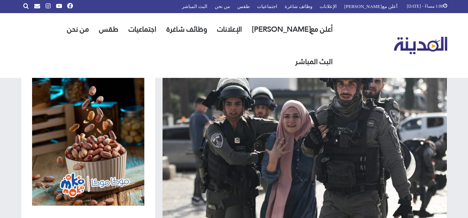  Describe the element at coordinates (187, 29) in the screenshot. I see `a: وظائف شاغرة` at that location.